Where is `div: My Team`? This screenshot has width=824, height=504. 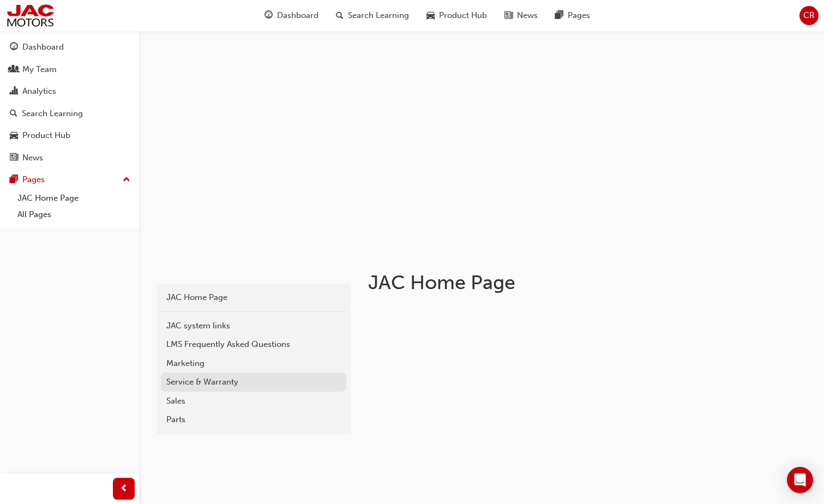 div: My Team is located at coordinates (40, 69).